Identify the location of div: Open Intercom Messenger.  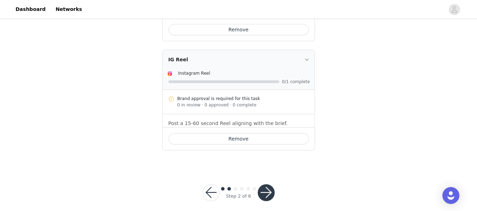
(451, 196).